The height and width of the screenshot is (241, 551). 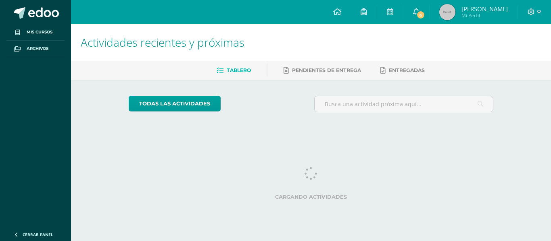 What do you see at coordinates (233, 71) in the screenshot?
I see `a: Tablero` at bounding box center [233, 71].